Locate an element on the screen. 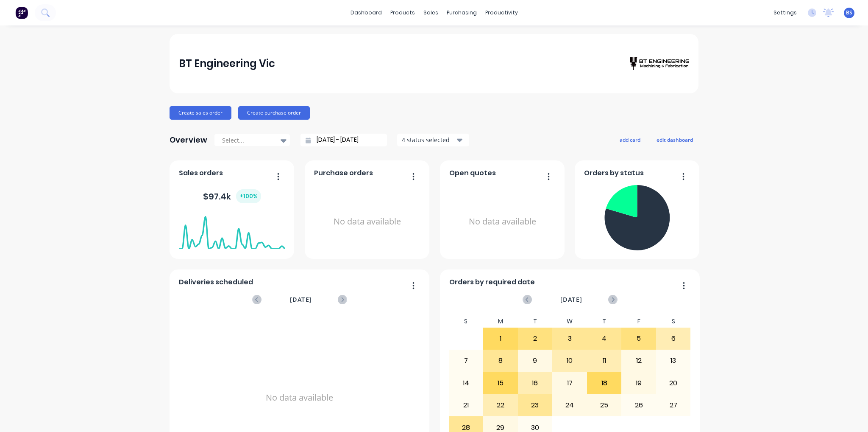 The height and width of the screenshot is (432, 868). img: BT Engineering Vic is located at coordinates (660, 64).